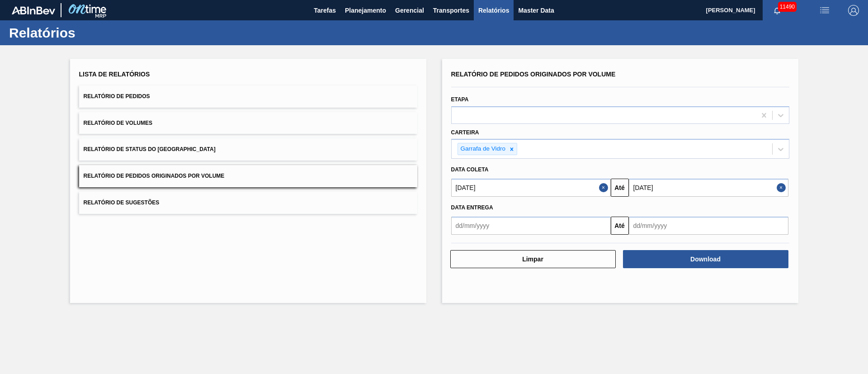 The width and height of the screenshot is (868, 374). Describe the element at coordinates (248, 202) in the screenshot. I see `button: Relatório de Sugestões` at that location.